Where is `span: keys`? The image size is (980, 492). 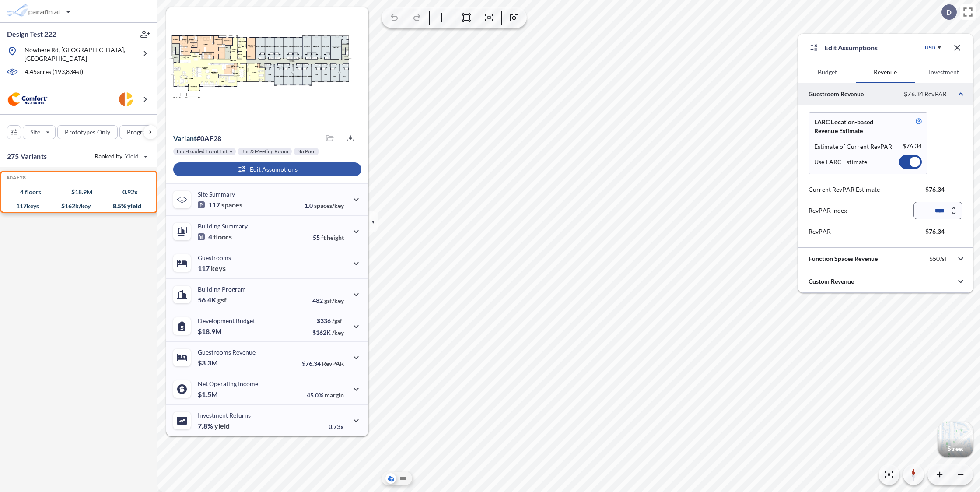 span: keys is located at coordinates (218, 268).